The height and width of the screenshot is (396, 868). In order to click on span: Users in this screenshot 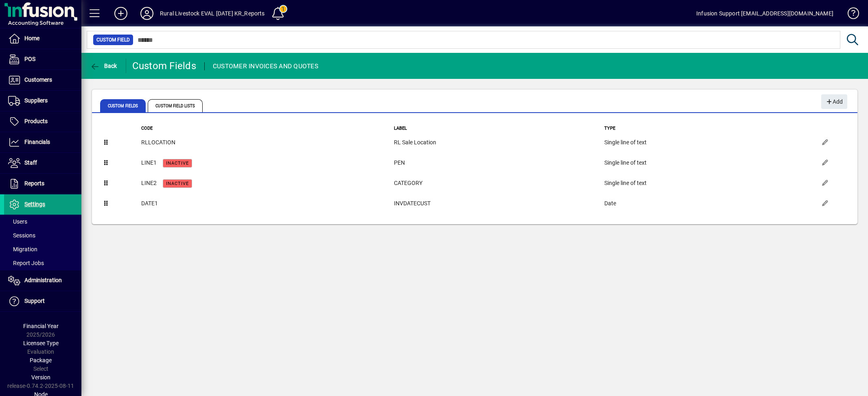, I will do `click(18, 222)`.